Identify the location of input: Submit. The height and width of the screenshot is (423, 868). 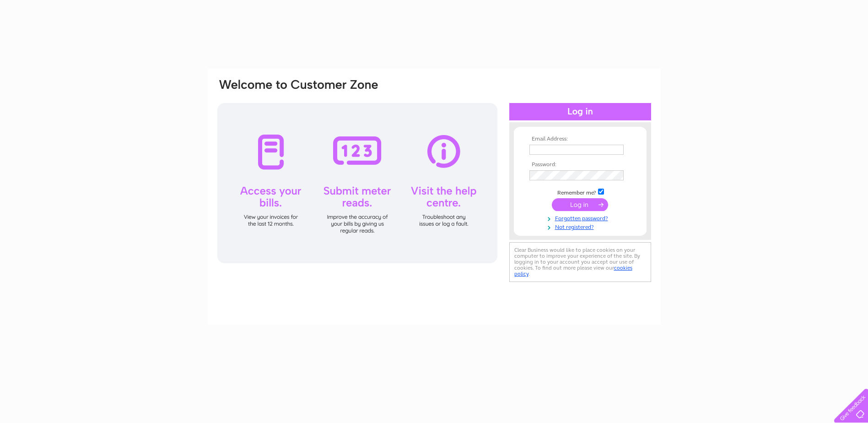
(580, 204).